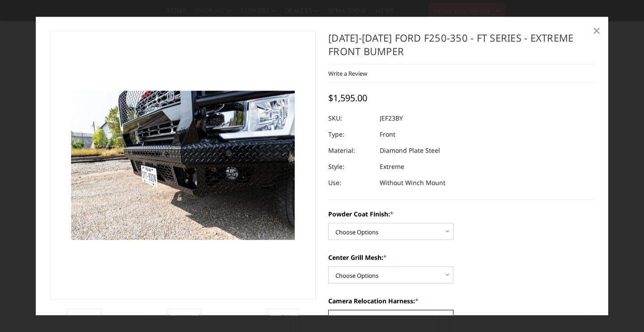 Image resolution: width=644 pixels, height=332 pixels. Describe the element at coordinates (387, 134) in the screenshot. I see `dd: Front` at that location.